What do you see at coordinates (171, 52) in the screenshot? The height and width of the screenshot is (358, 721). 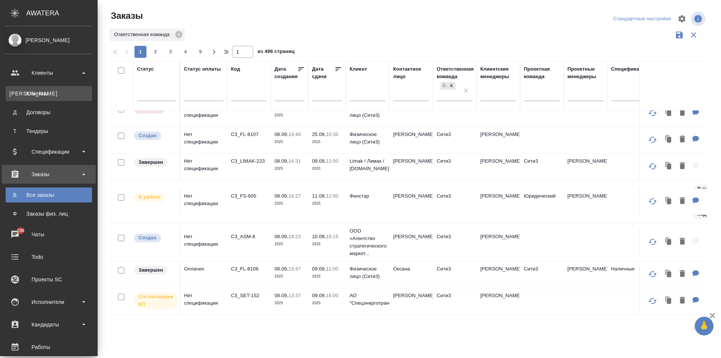 I see `button: 3` at bounding box center [171, 52].